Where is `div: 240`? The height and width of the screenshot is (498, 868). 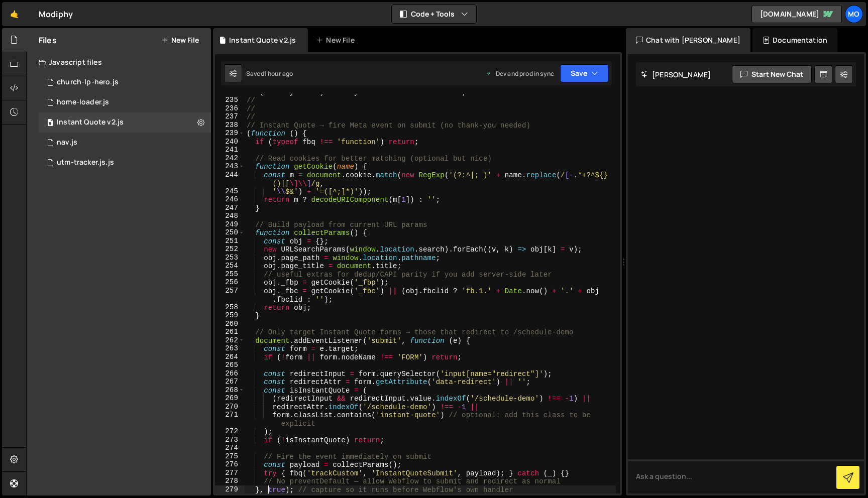
div: 240 is located at coordinates (230, 142).